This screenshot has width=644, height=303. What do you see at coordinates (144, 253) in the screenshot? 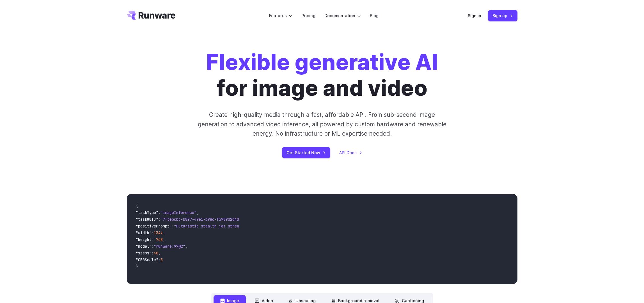
I see `span: "steps"` at bounding box center [144, 253].